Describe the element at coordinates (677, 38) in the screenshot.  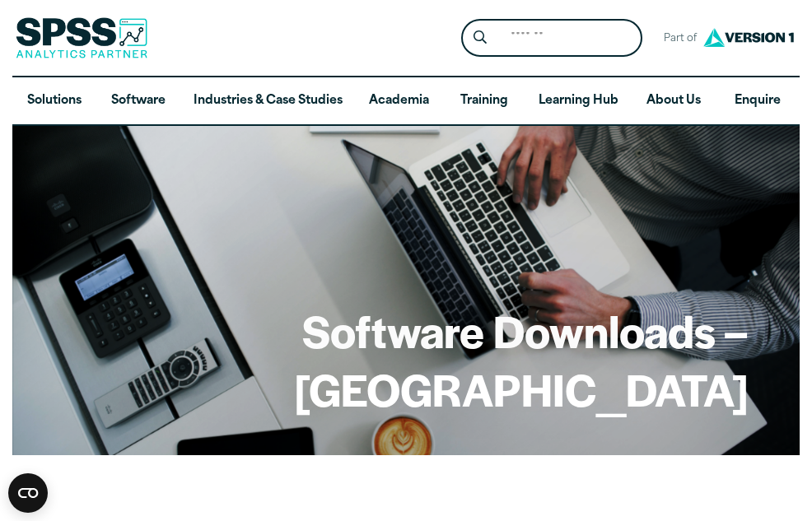
I see `span: Part of` at that location.